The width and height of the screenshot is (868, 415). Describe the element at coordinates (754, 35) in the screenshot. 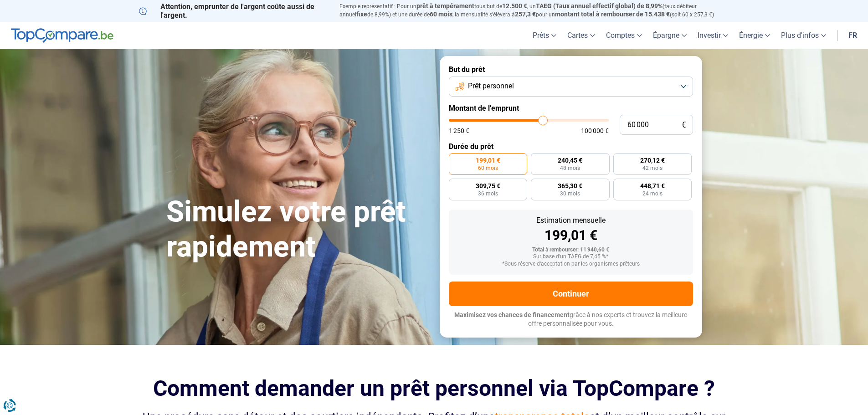

I see `a: Énergie` at that location.